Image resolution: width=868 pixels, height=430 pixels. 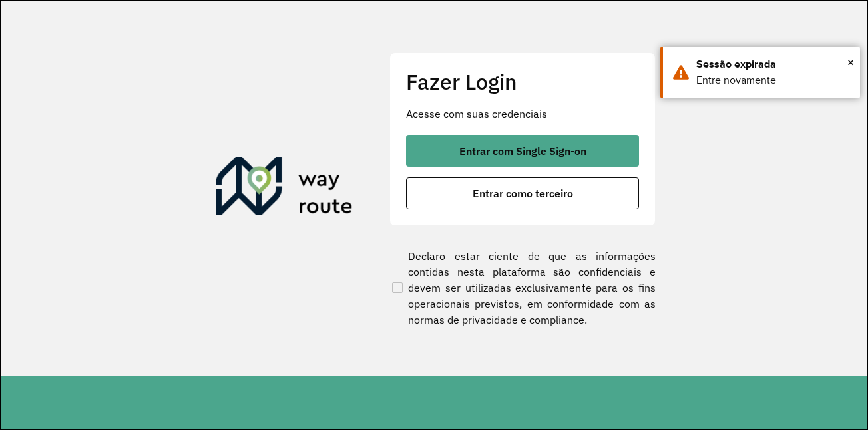 I want to click on span: Entrar como terceiro, so click(x=523, y=193).